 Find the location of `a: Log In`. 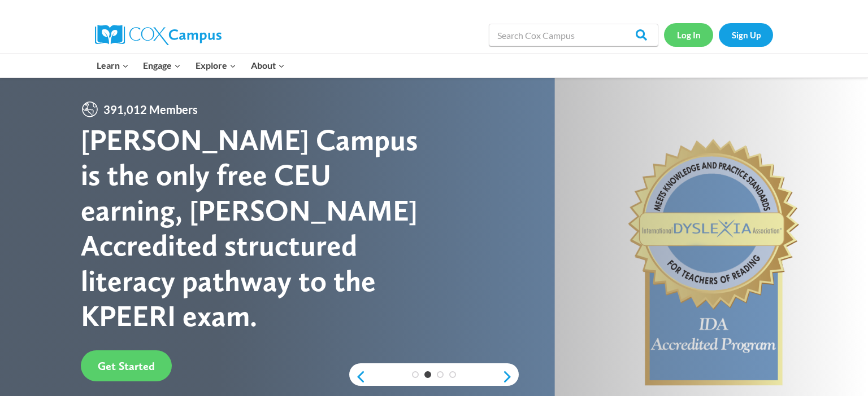

a: Log In is located at coordinates (689, 35).